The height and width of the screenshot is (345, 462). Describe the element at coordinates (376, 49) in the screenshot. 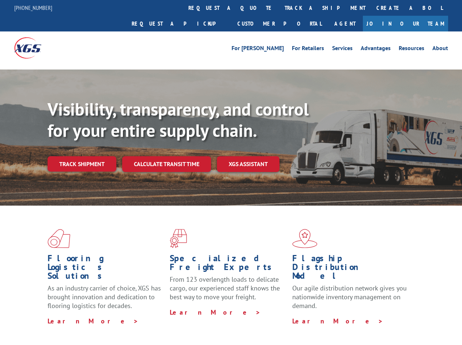

I see `a: Advantages` at that location.